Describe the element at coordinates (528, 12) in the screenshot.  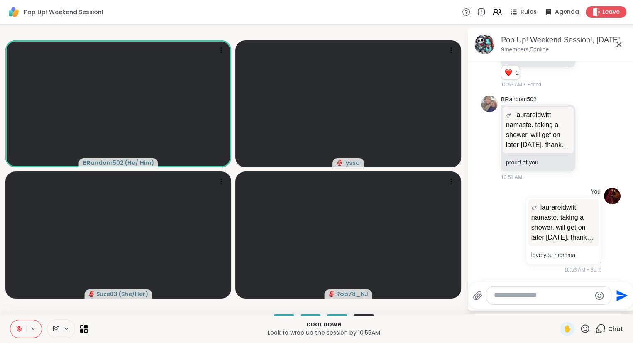
I see `span: Rules` at that location.